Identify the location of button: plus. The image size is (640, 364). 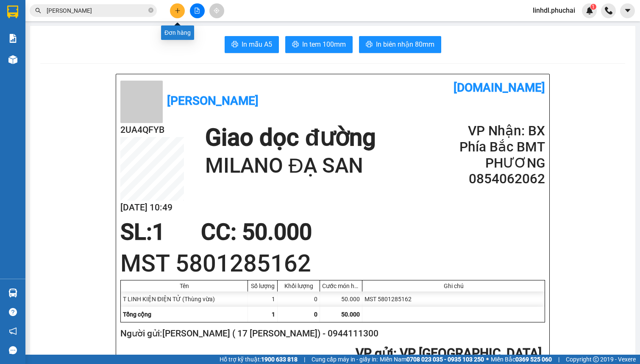
(177, 10).